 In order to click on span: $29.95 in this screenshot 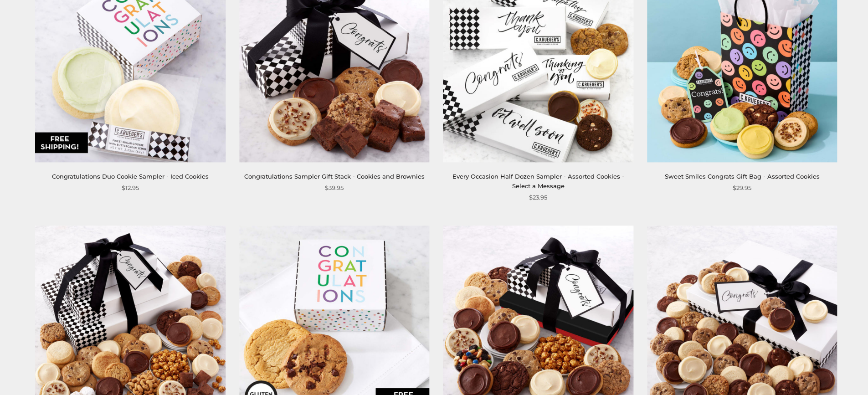, I will do `click(742, 188)`.